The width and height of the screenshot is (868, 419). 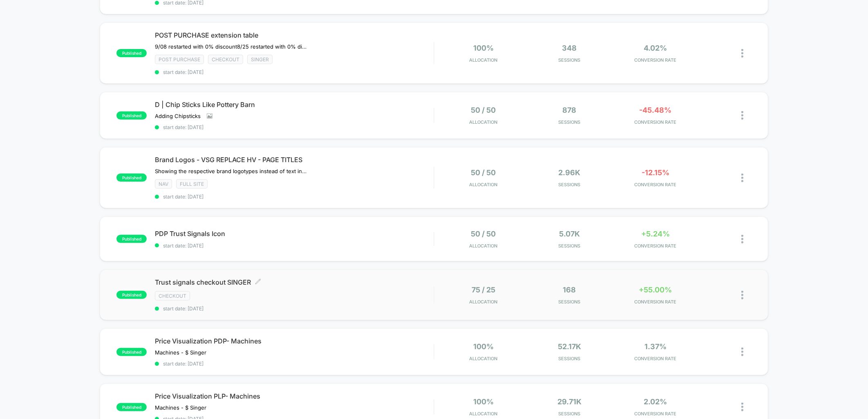 I want to click on span: POST PURCHASE extension table, so click(x=294, y=35).